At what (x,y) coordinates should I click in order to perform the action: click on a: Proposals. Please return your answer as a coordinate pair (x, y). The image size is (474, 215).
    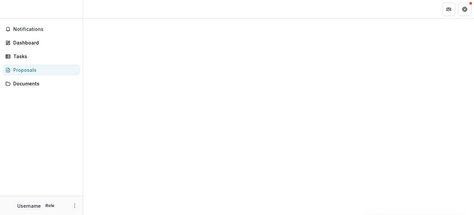
    Looking at the image, I should click on (41, 70).